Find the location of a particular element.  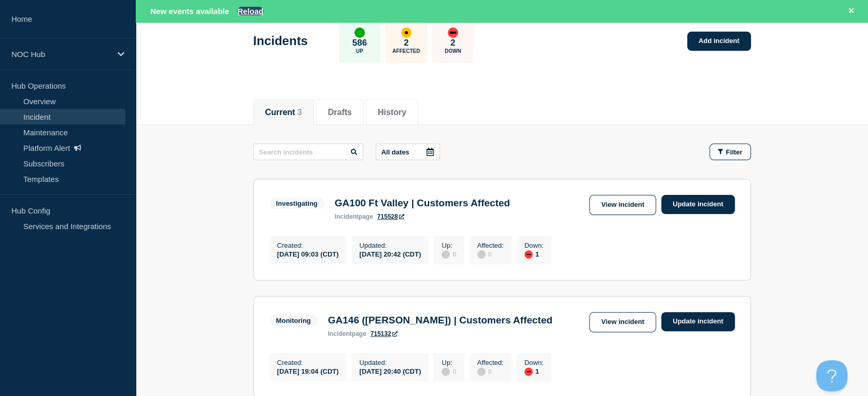

button: All dates is located at coordinates (408, 152).